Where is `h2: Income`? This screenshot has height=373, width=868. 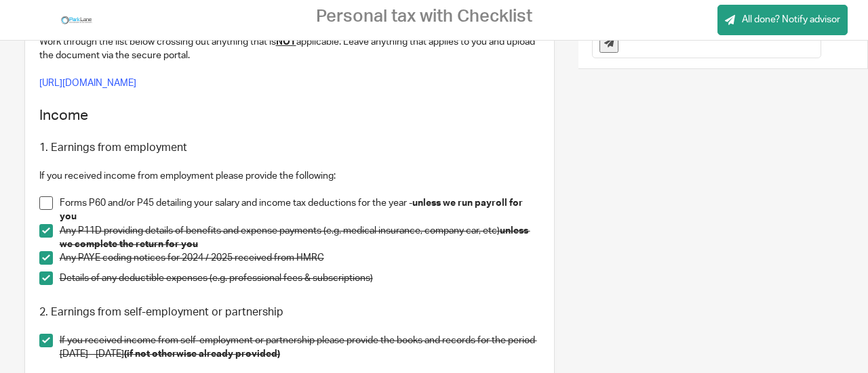
h2: Income is located at coordinates (289, 116).